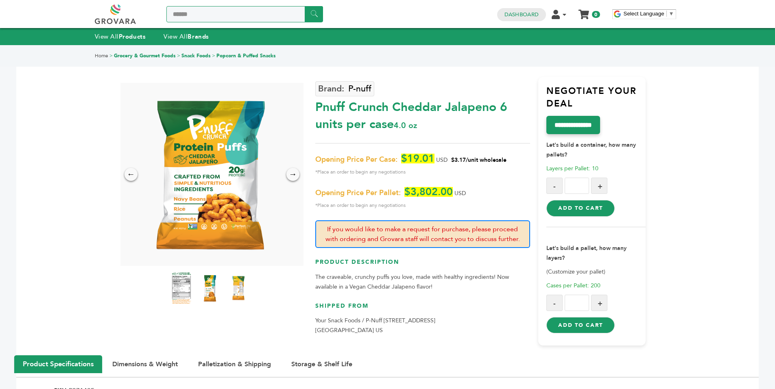 The width and height of the screenshot is (775, 389). What do you see at coordinates (522, 15) in the screenshot?
I see `a: Dashboard` at bounding box center [522, 15].